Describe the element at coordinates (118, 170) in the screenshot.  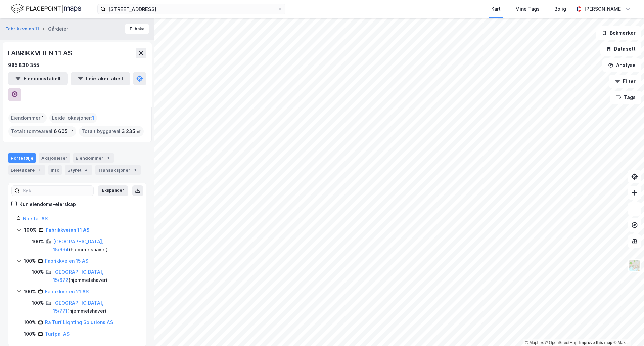
I see `div: Transaksjoner` at that location.